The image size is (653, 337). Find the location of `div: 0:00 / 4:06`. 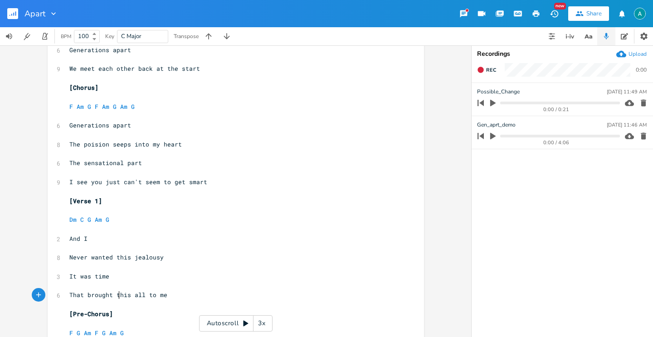

div: 0:00 / 4:06 is located at coordinates (556, 142).